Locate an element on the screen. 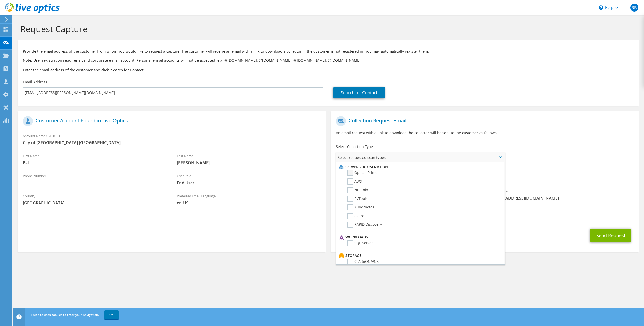  label: Nutanix is located at coordinates (358, 190).